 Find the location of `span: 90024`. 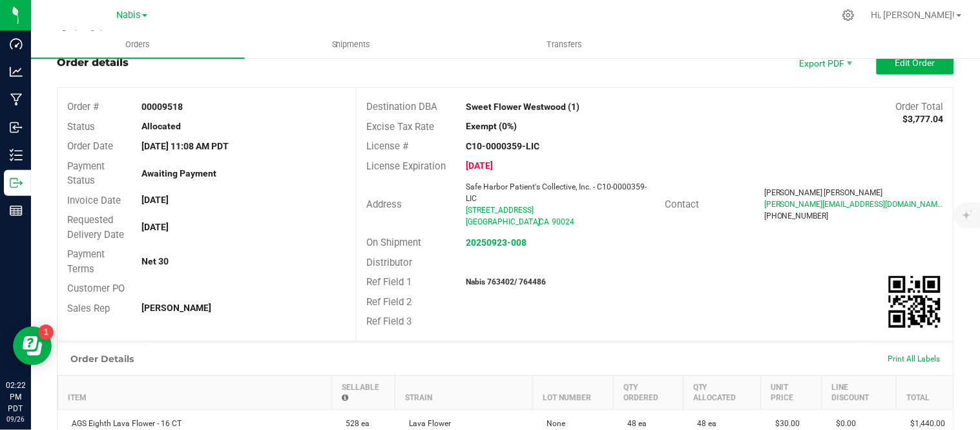

span: 90024 is located at coordinates (563, 222).